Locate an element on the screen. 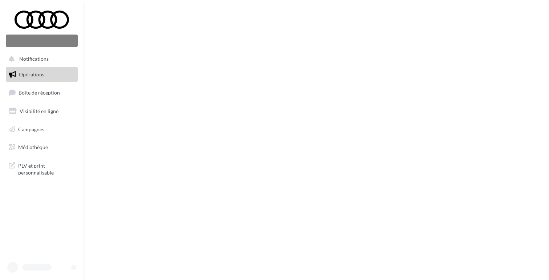 The image size is (549, 280). span: Opérations is located at coordinates (32, 74).